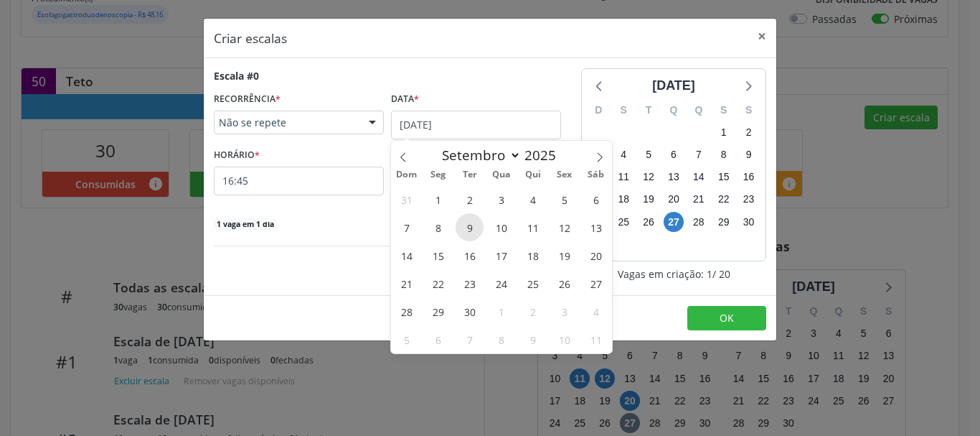 Image resolution: width=980 pixels, height=436 pixels. What do you see at coordinates (469, 310) in the screenshot?
I see `span: Setembro 30, 2025` at bounding box center [469, 310].